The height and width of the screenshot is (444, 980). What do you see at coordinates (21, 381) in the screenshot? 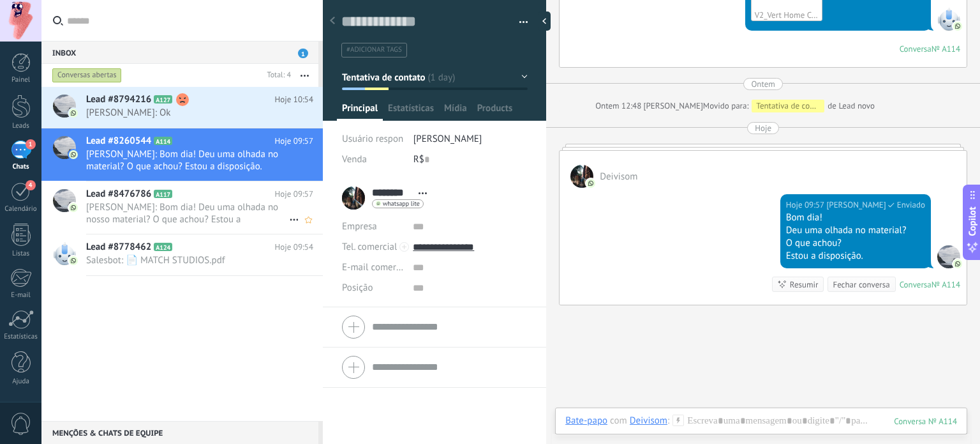
I see `div: Ajuda` at bounding box center [21, 381].